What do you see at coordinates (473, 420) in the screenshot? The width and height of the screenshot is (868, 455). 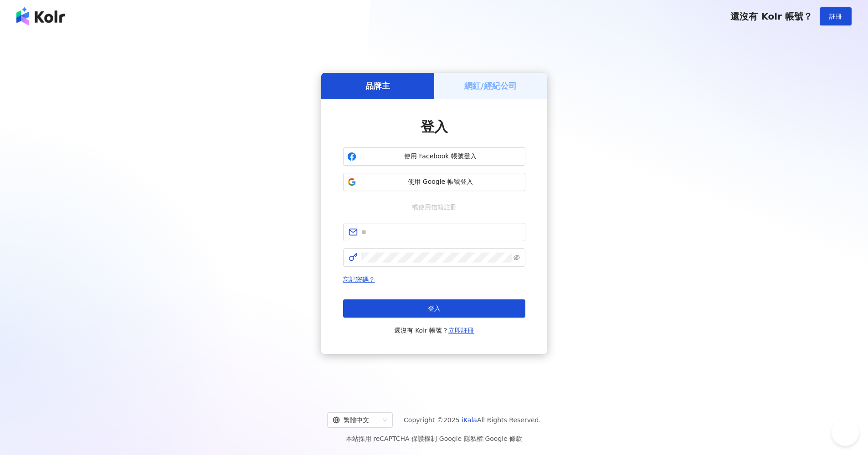 I see `span: Copyright © 2025 All Rights Reserved.` at bounding box center [473, 420].